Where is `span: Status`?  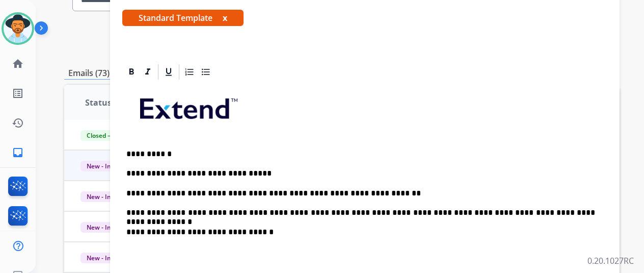
span: Status is located at coordinates (98, 103).